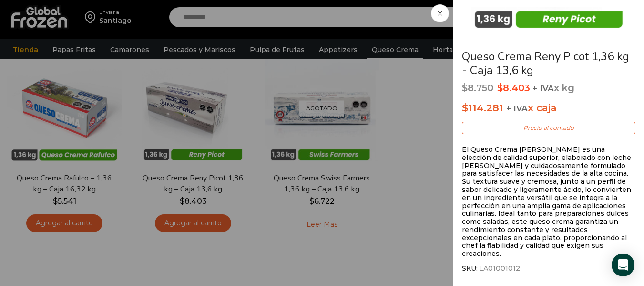  What do you see at coordinates (623, 265) in the screenshot?
I see `div: Open Intercom Messenger` at bounding box center [623, 265].